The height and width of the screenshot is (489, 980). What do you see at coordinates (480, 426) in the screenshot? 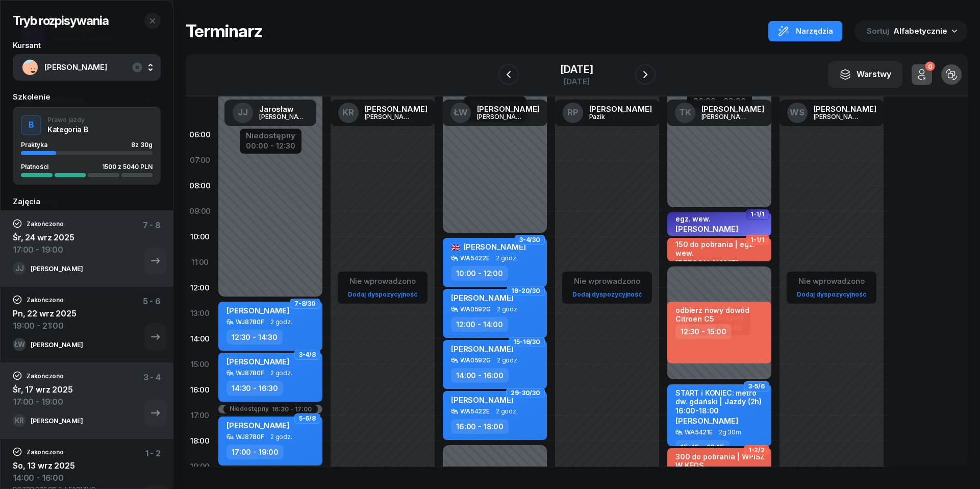
I see `div: 16:00 - 18:00` at bounding box center [480, 426].